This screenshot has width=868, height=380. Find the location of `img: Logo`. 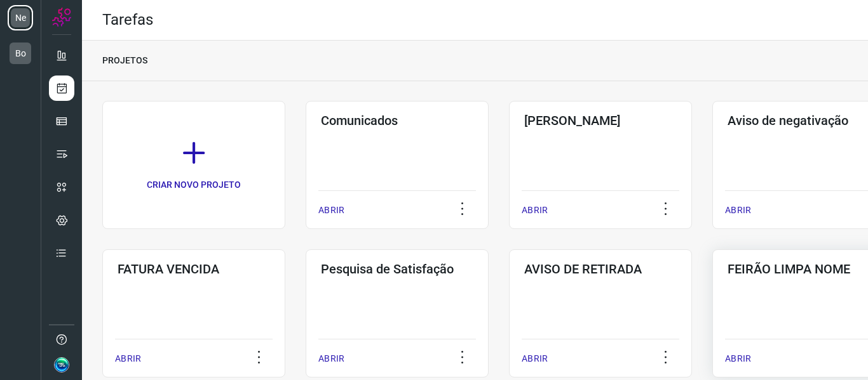

img: Logo is located at coordinates (62, 17).